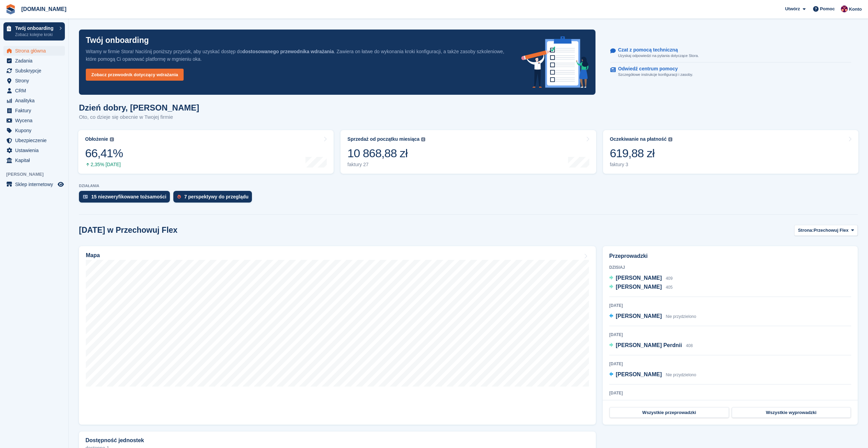 Image resolution: width=868 pixels, height=448 pixels. Describe the element at coordinates (35, 51) in the screenshot. I see `span: Strona główna` at that location.